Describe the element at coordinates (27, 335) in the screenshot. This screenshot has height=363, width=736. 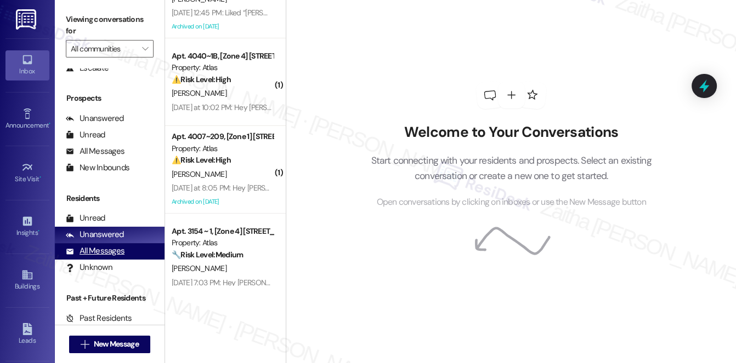
I see `a: Leads` at that location.